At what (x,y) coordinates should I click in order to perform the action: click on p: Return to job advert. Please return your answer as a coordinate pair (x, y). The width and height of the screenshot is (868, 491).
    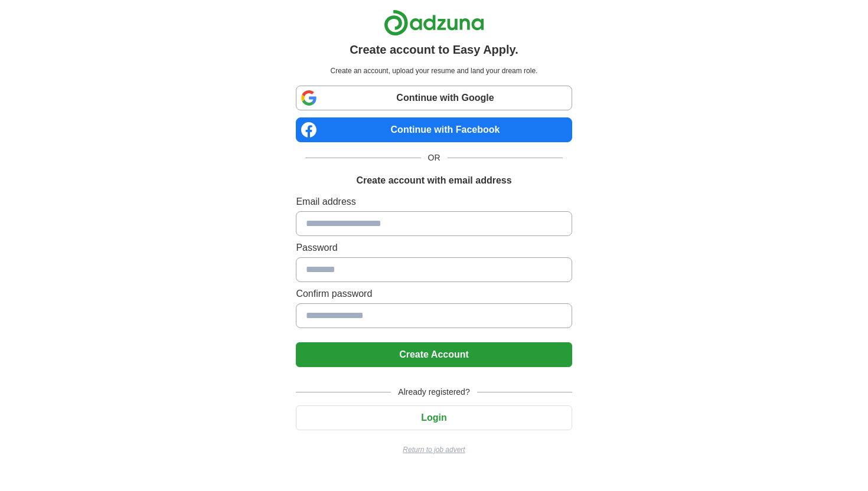
    Looking at the image, I should click on (434, 450).